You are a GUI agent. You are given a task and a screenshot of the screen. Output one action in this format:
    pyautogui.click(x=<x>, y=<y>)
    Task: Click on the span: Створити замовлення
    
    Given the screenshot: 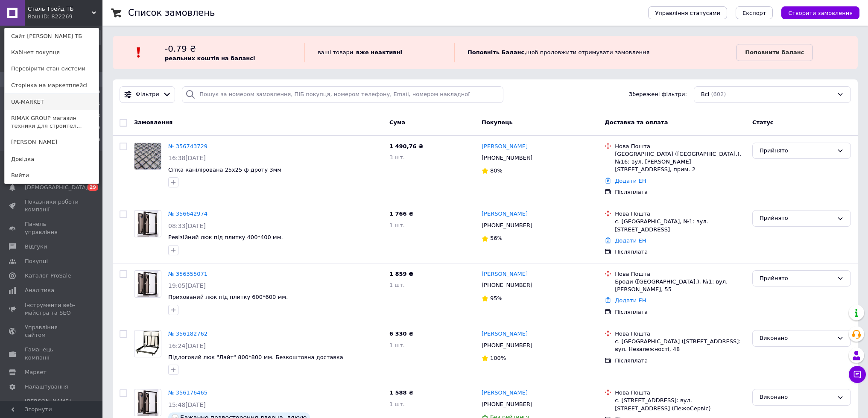 What is the action you would take?
    pyautogui.click(x=820, y=13)
    